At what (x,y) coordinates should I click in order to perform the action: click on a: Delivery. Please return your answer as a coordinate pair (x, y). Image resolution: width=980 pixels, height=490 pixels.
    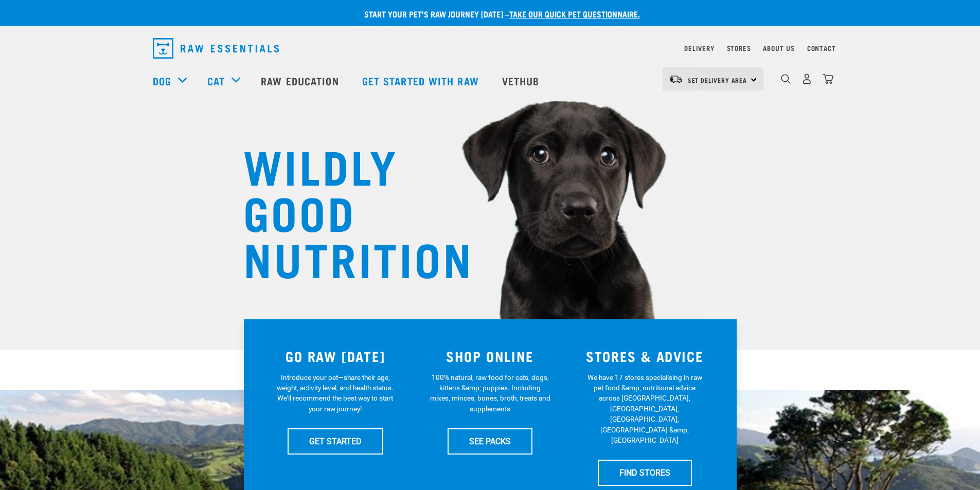
    Looking at the image, I should click on (699, 48).